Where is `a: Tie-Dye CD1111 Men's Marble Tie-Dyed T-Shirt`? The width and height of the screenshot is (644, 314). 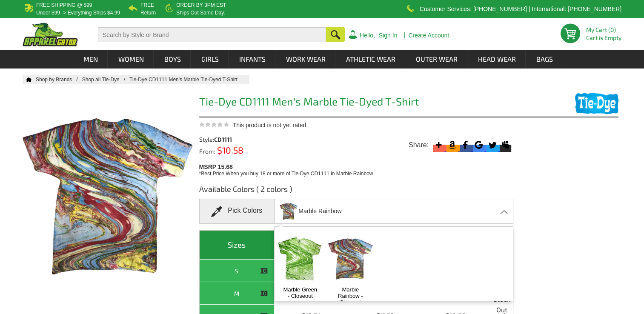
a: Tie-Dye CD1111 Men's Marble Tie-Dyed T-Shirt is located at coordinates (188, 79).